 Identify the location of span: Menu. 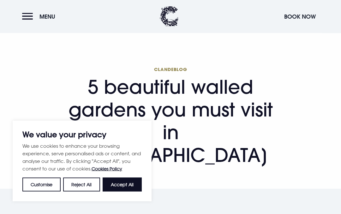
(47, 16).